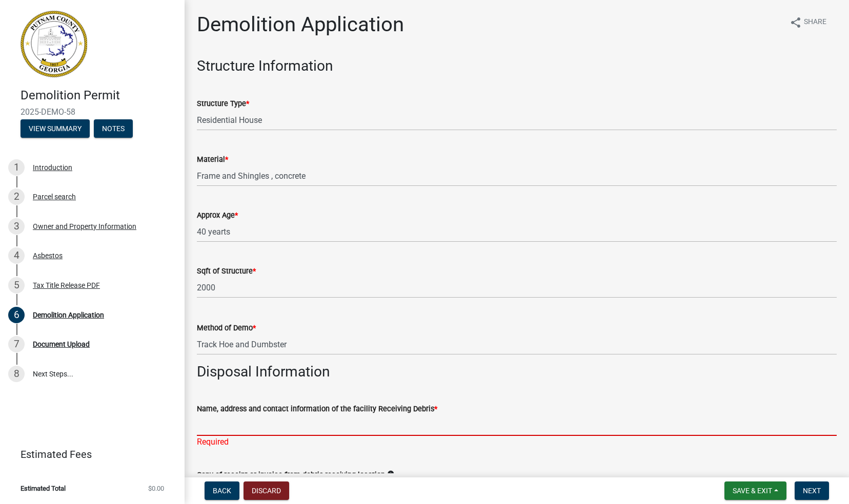  Describe the element at coordinates (156, 488) in the screenshot. I see `span: $0.00` at that location.